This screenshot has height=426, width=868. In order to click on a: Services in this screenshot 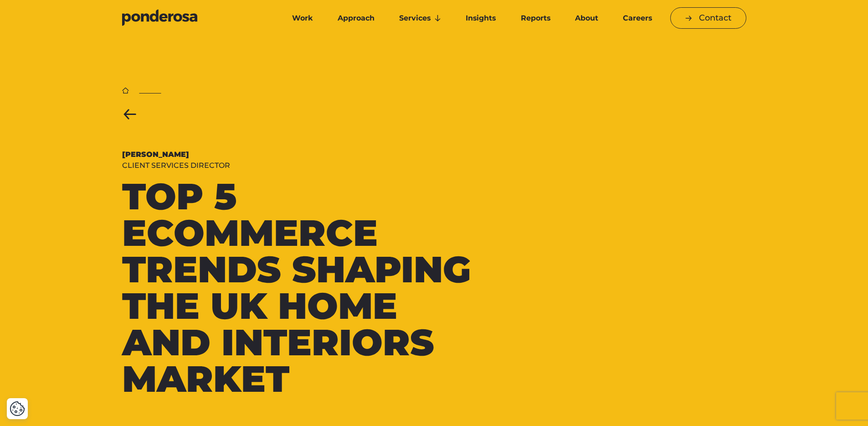, I will do `click(420, 18)`.